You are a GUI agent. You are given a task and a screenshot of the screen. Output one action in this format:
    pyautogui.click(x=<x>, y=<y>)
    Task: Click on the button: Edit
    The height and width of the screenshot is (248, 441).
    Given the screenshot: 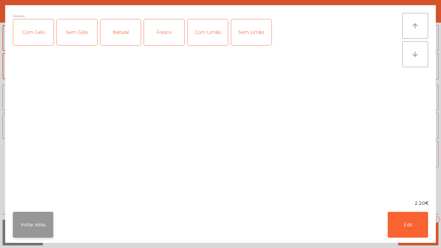 What is the action you would take?
    pyautogui.click(x=408, y=225)
    